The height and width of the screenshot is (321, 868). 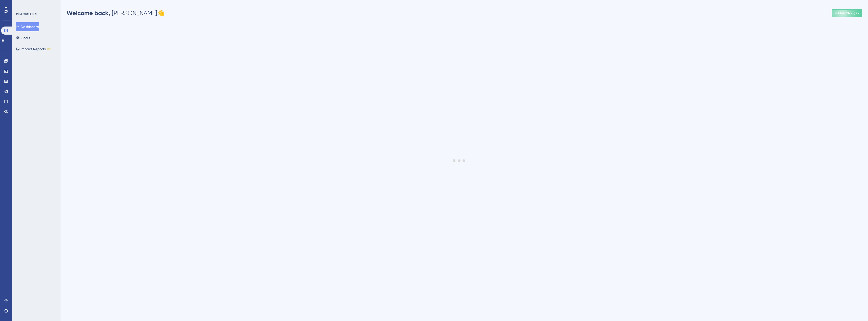 I want to click on span: Welcome back,, so click(x=88, y=13).